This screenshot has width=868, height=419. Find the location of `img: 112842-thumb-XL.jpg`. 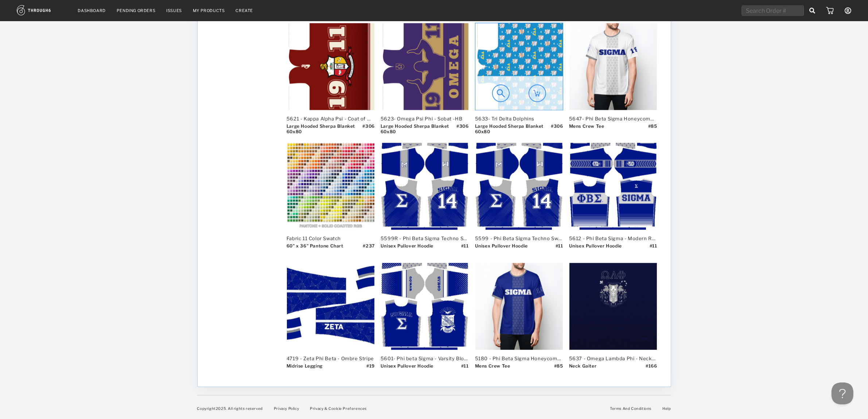

img: 112842-thumb-XL.jpg is located at coordinates (331, 306).